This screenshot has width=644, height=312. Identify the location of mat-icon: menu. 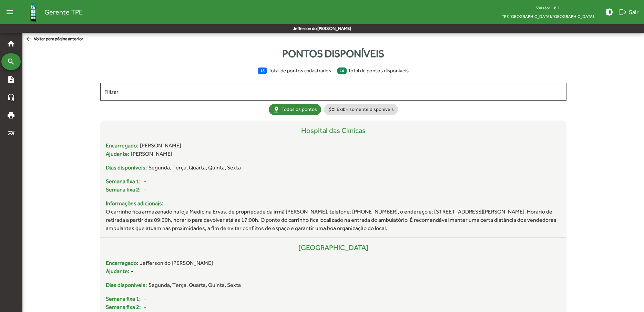
(10, 12).